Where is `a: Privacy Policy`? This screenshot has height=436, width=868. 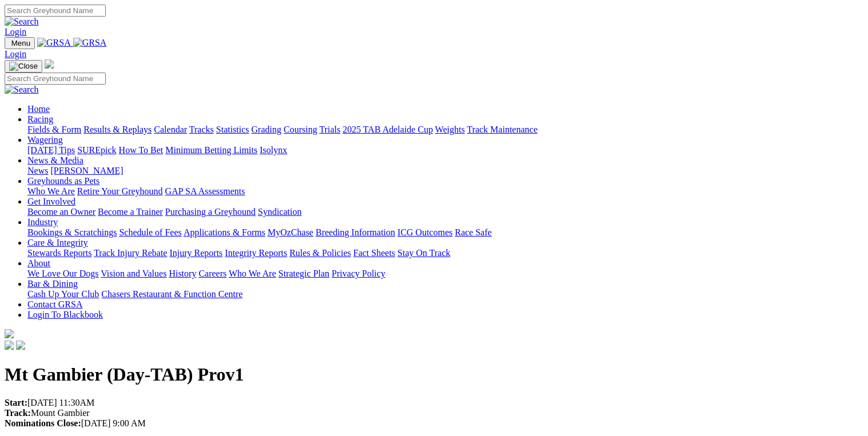 a: Privacy Policy is located at coordinates (358, 273).